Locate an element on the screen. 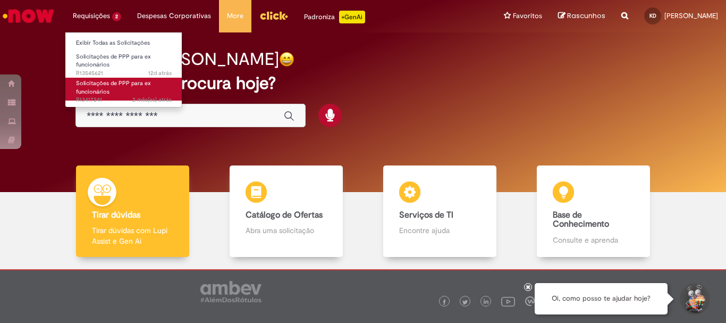 The width and height of the screenshot is (726, 323). img: logo_footer_facebook.png is located at coordinates (444, 302).